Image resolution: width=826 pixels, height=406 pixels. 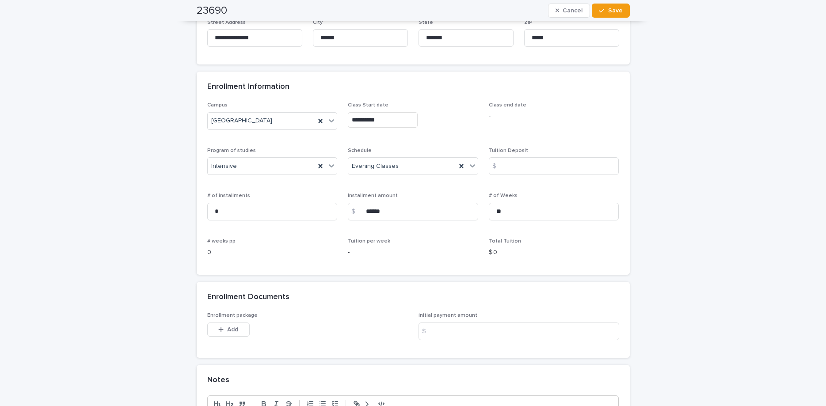 I want to click on span: Evening Classes, so click(x=375, y=166).